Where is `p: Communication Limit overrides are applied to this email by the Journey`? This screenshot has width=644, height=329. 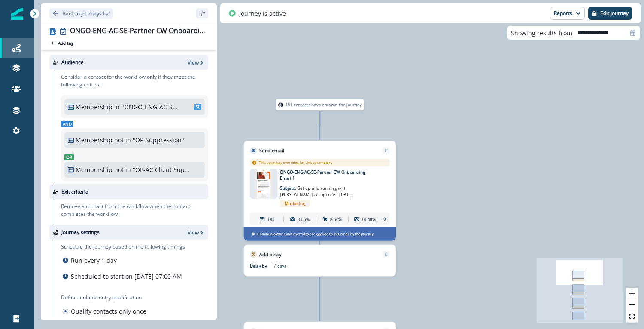
p: Communication Limit overrides are applied to this email by the Journey is located at coordinates (315, 234).